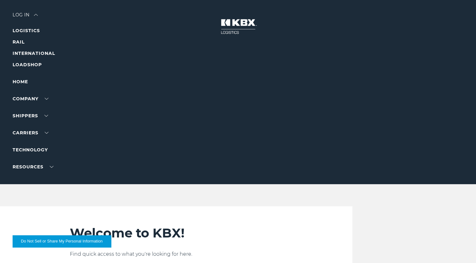 The width and height of the screenshot is (476, 263). I want to click on a: Company, so click(31, 99).